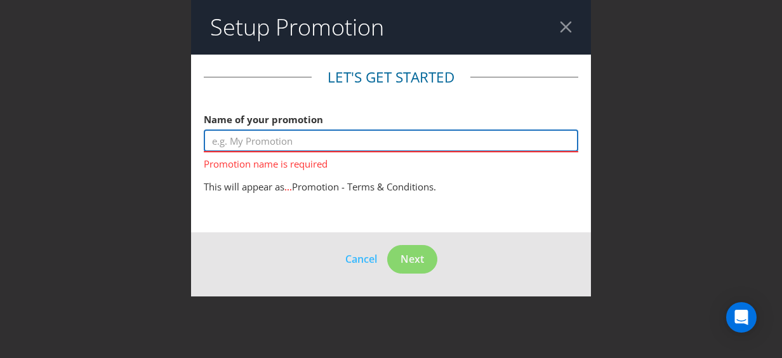  I want to click on button: Next, so click(412, 259).